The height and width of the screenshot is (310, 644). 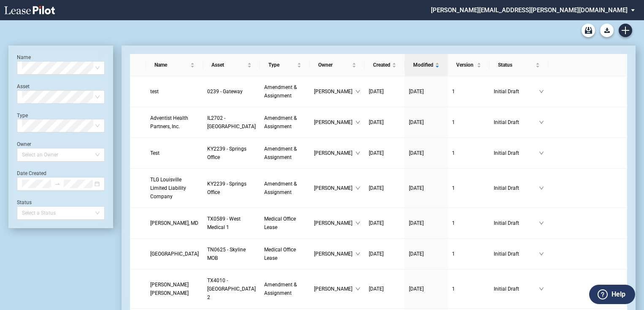 I want to click on a: TN0625 - Skyline MOB, so click(x=231, y=254).